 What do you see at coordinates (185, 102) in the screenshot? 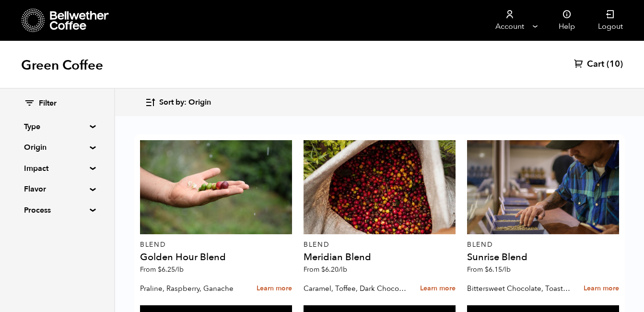
I see `span: Sort by: Origin` at bounding box center [185, 102].